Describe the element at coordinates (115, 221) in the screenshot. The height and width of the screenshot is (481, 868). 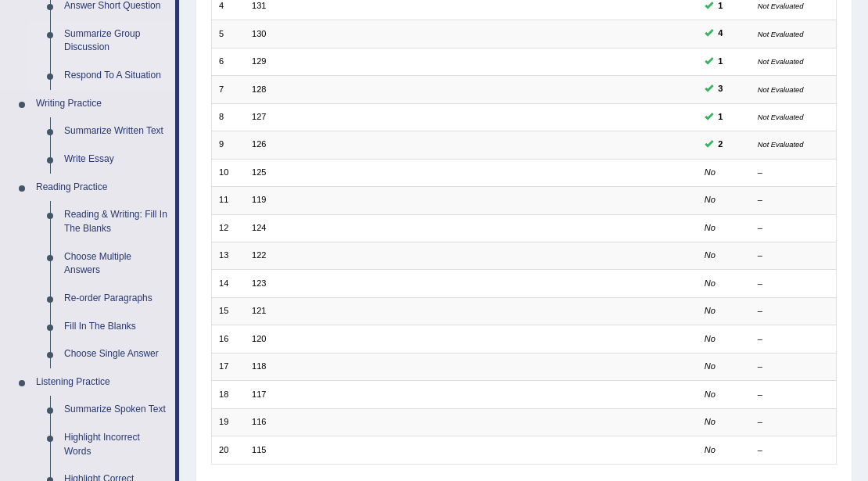
I see `a: Reading & Writing: Fill In The Blanks` at that location.